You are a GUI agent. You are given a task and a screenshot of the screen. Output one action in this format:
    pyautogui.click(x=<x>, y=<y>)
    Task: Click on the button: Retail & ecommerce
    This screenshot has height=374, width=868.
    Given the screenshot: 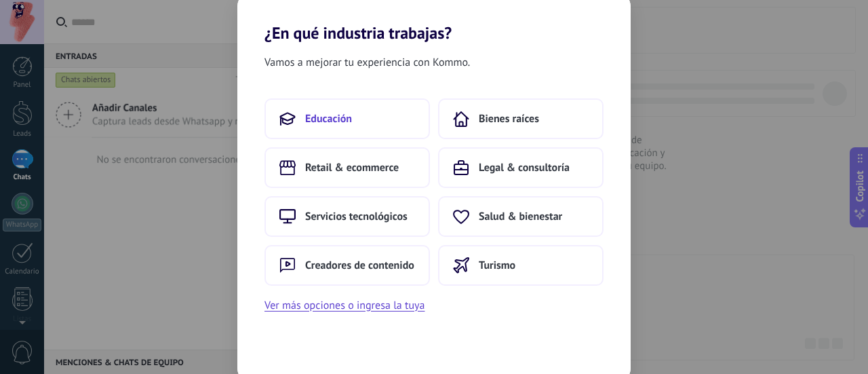 What is the action you would take?
    pyautogui.click(x=348, y=167)
    